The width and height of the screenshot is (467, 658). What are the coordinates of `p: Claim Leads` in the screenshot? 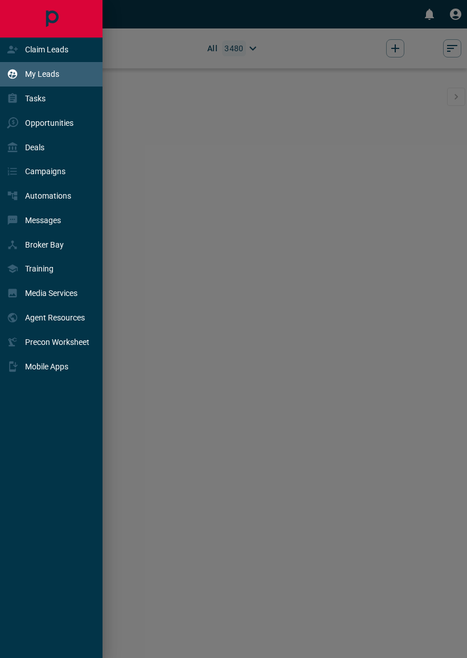 It's located at (47, 50).